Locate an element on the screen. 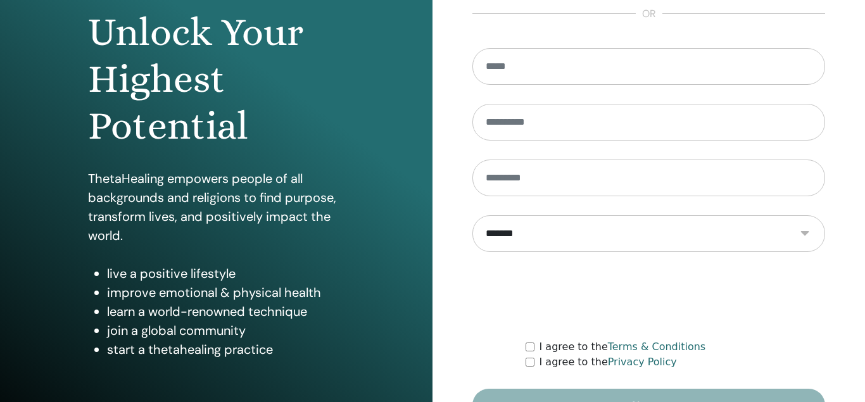  li: join a global community is located at coordinates (225, 330).